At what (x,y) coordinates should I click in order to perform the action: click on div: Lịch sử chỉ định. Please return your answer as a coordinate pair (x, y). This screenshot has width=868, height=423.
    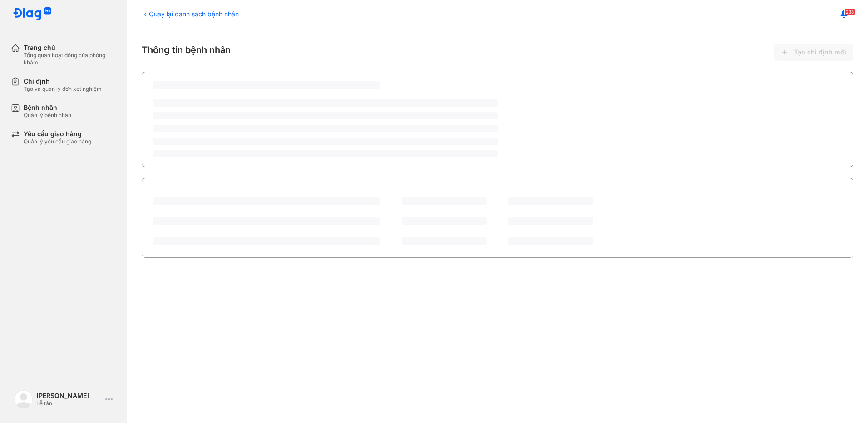
    Looking at the image, I should click on (180, 192).